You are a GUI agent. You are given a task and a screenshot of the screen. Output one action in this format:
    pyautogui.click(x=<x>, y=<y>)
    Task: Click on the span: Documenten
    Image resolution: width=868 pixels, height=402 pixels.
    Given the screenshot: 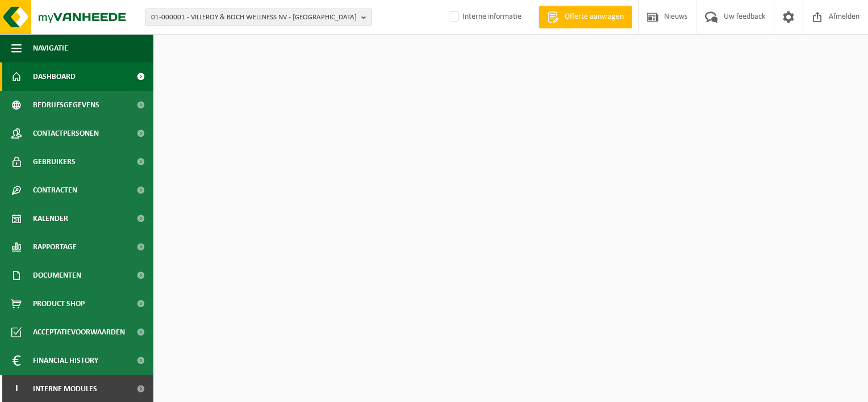 What is the action you would take?
    pyautogui.click(x=57, y=275)
    